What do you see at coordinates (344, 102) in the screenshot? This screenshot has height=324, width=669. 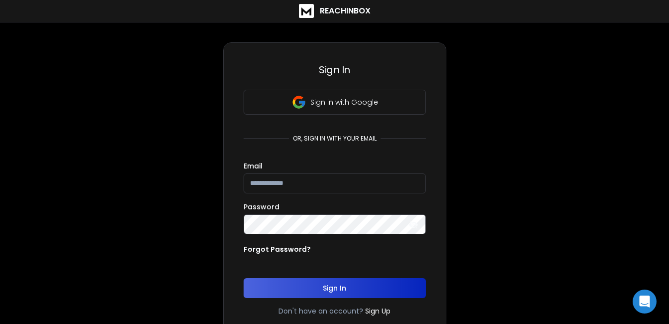 I see `p: Sign in with Google` at bounding box center [344, 102].